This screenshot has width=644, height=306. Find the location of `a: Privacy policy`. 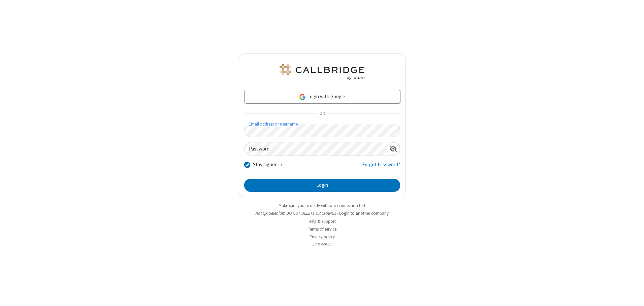

a: Privacy policy is located at coordinates (322, 237).